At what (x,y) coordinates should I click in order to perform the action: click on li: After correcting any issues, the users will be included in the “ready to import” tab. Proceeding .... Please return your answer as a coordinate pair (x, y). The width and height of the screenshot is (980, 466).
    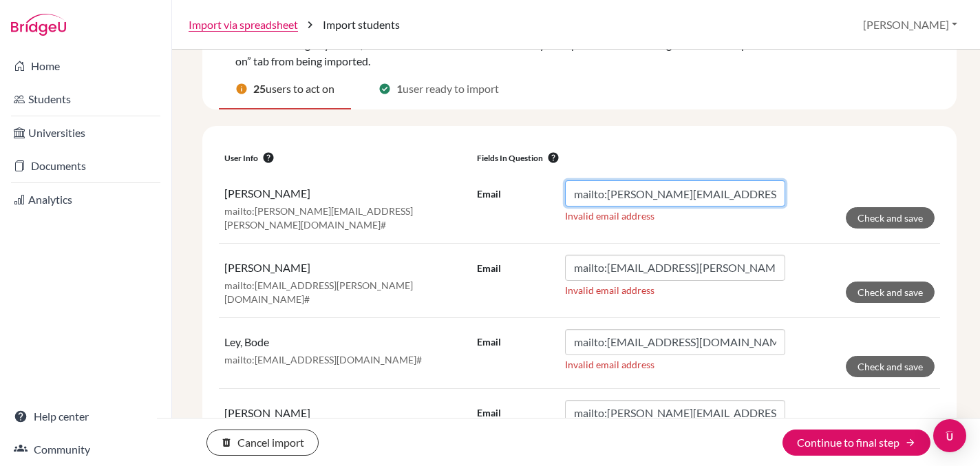
    Looking at the image, I should click on (588, 53).